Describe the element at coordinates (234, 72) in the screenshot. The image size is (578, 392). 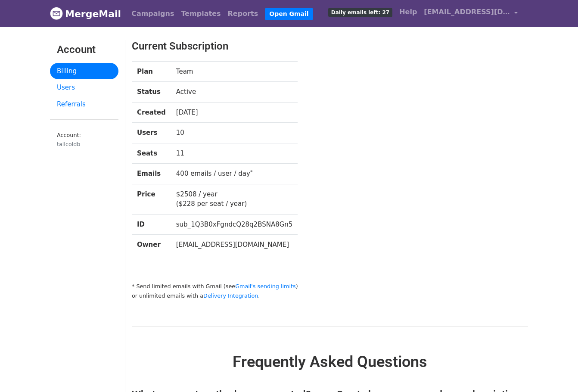
I see `td: Team` at that location.